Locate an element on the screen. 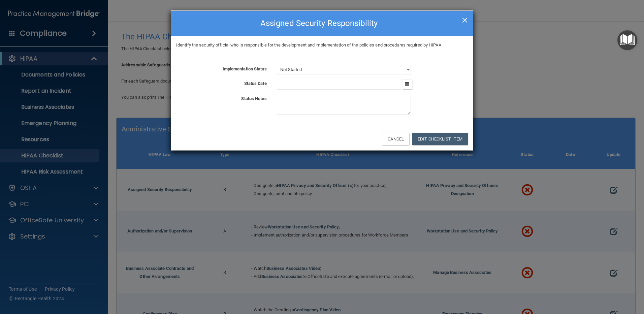 The height and width of the screenshot is (314, 644). button: Open Resource Center is located at coordinates (626, 40).